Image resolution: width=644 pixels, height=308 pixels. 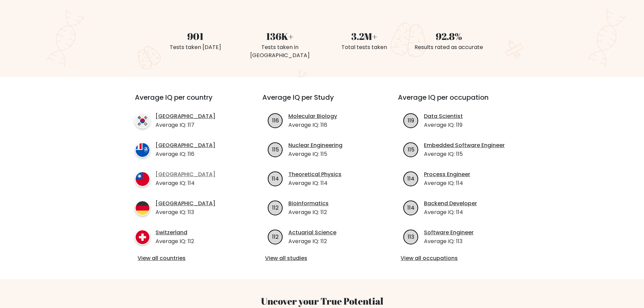 I want to click on div: 92.8%, so click(x=449, y=36).